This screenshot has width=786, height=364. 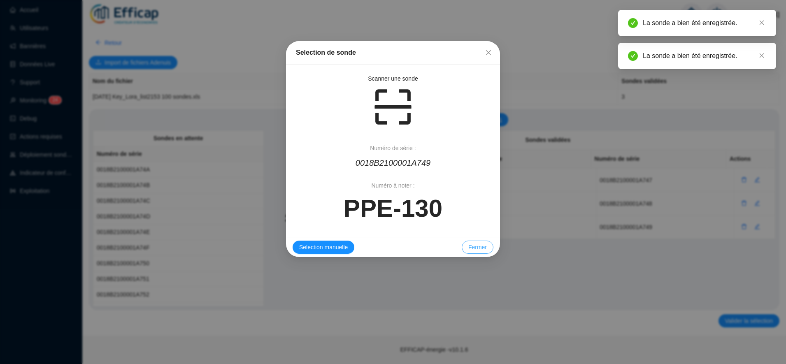 I want to click on span: Numéro de série :, so click(x=392, y=148).